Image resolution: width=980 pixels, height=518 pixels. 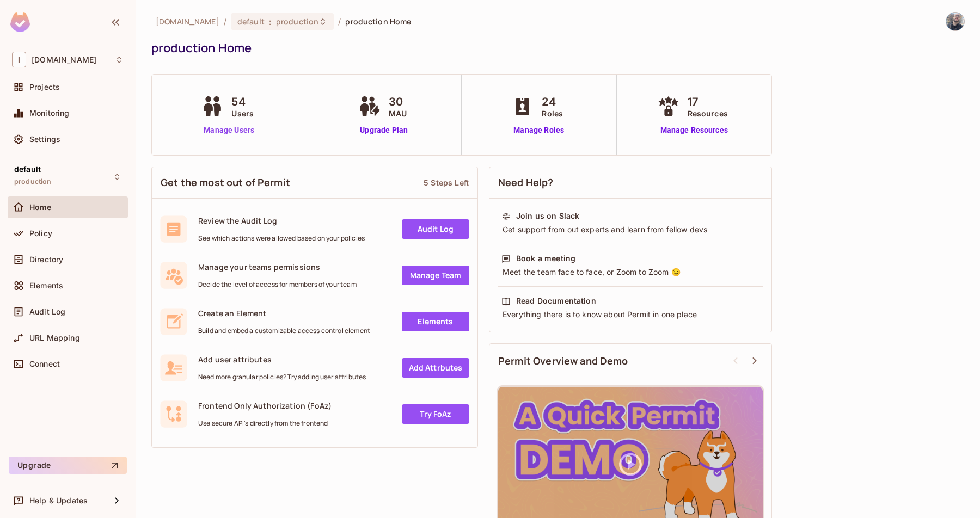 I want to click on span: See which actions were allowed based on your policies, so click(x=281, y=239).